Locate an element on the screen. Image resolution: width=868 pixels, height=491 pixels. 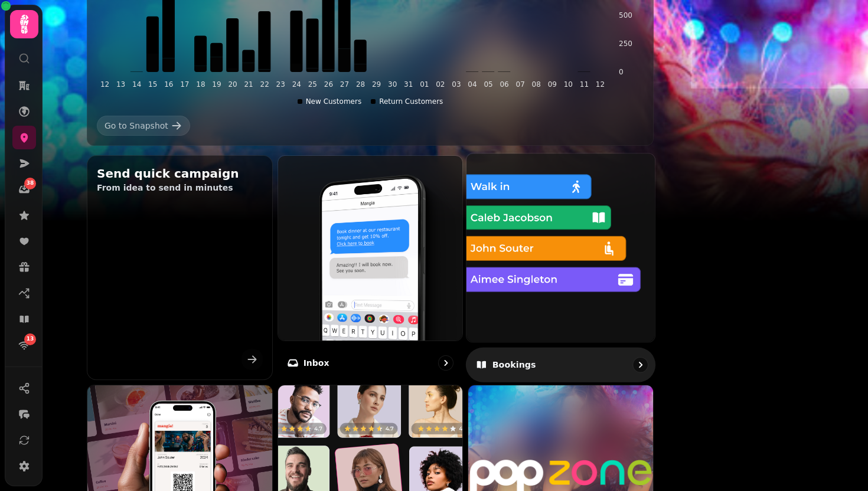
tspan: 09 is located at coordinates (551, 84).